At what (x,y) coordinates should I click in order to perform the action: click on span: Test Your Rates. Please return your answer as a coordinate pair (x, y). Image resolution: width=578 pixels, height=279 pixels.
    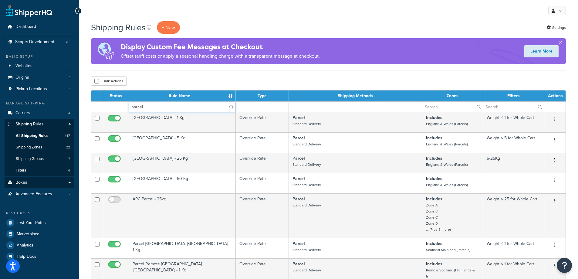
    Looking at the image, I should click on (31, 223).